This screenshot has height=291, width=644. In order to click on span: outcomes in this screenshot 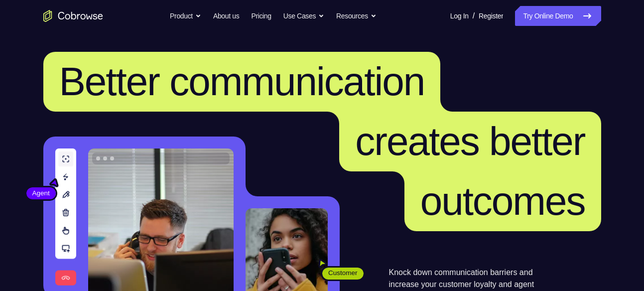, I will do `click(502, 201)`.